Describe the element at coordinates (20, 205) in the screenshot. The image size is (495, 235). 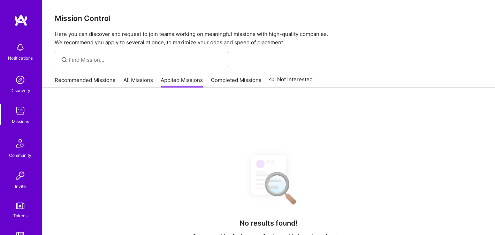
I see `img: tokens` at that location.